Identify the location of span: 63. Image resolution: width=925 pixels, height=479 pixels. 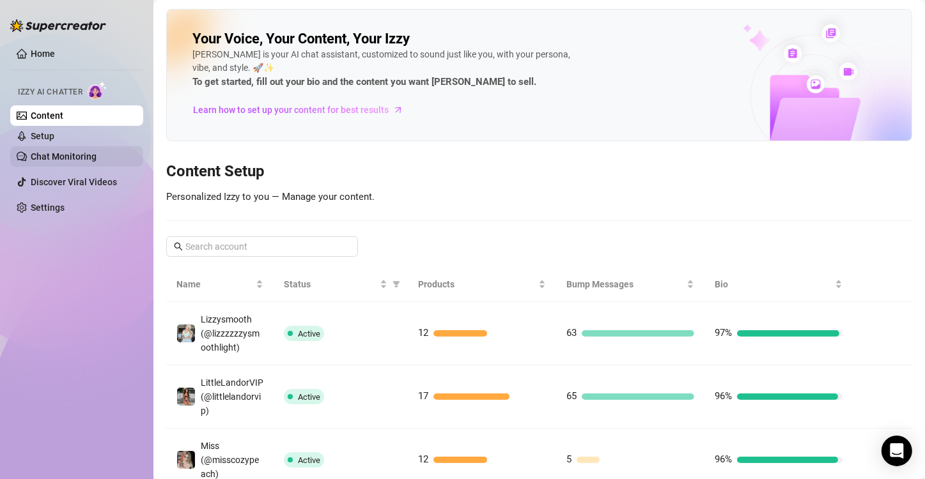
(571, 333).